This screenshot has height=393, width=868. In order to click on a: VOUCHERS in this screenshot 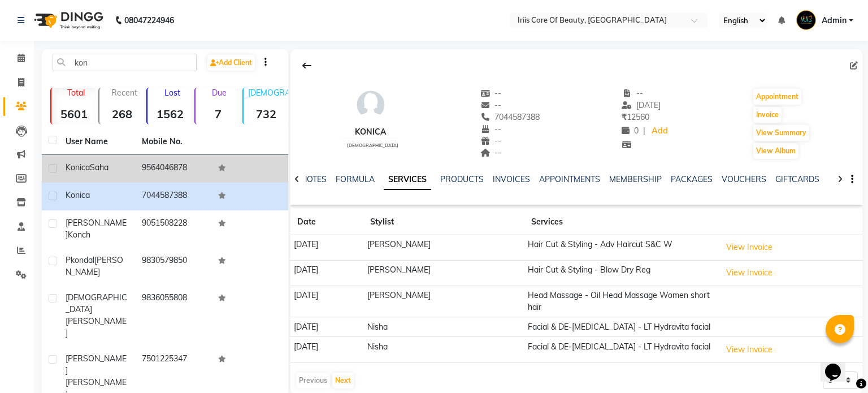, I will do `click(744, 179)`.